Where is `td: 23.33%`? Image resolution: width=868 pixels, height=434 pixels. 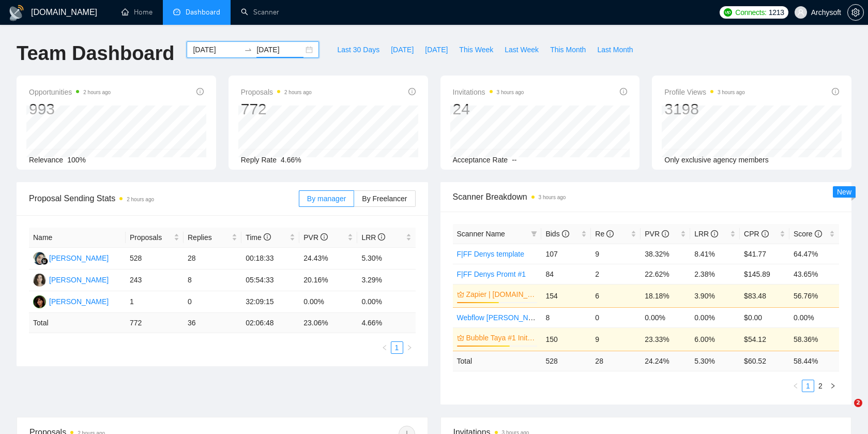
td: 23.33% is located at coordinates (665, 339).